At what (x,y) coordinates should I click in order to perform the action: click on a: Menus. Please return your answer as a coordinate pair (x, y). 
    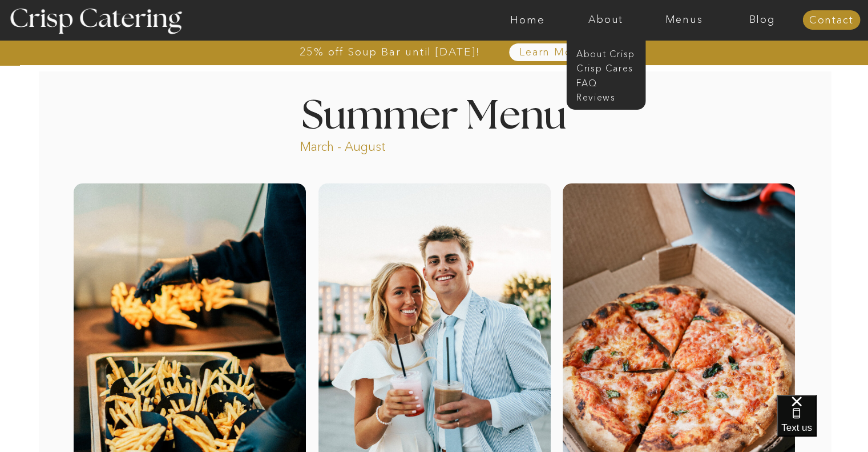
    Looking at the image, I should click on (683, 20).